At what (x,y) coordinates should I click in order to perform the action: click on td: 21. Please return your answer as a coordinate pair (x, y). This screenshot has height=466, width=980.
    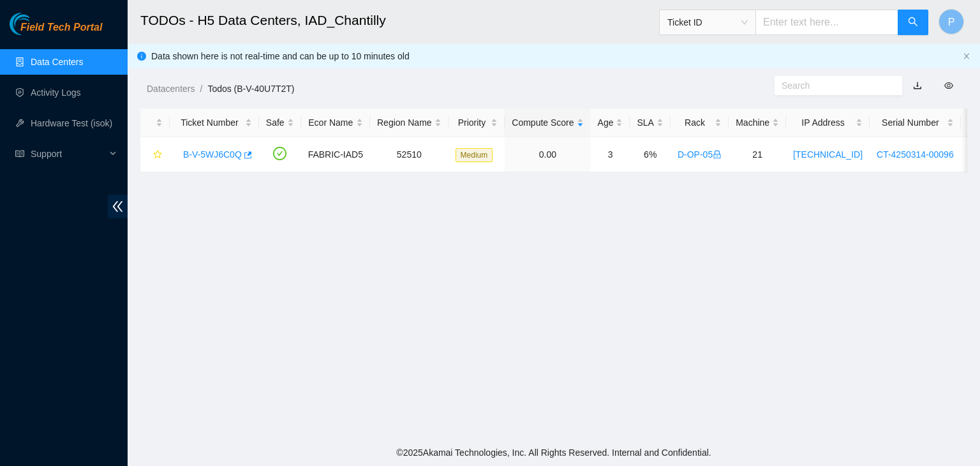
    Looking at the image, I should click on (758, 154).